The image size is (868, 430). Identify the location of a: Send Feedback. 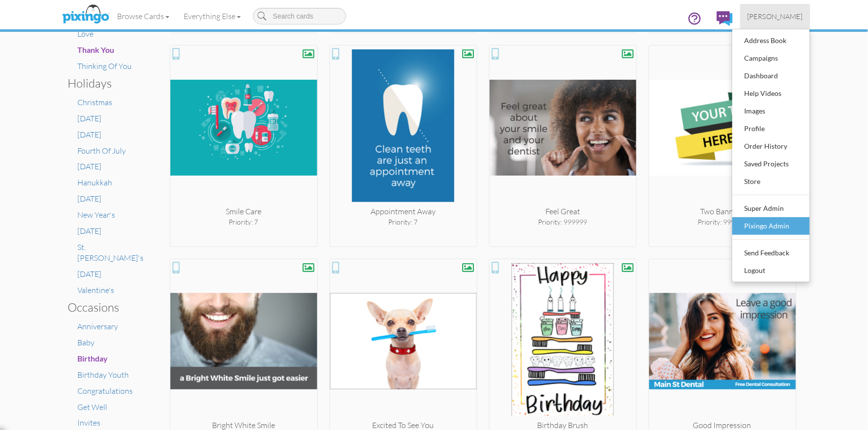
(771, 253).